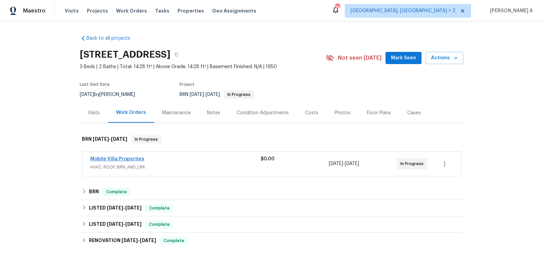 The image size is (543, 258). What do you see at coordinates (444, 58) in the screenshot?
I see `span: Actions` at bounding box center [444, 58].